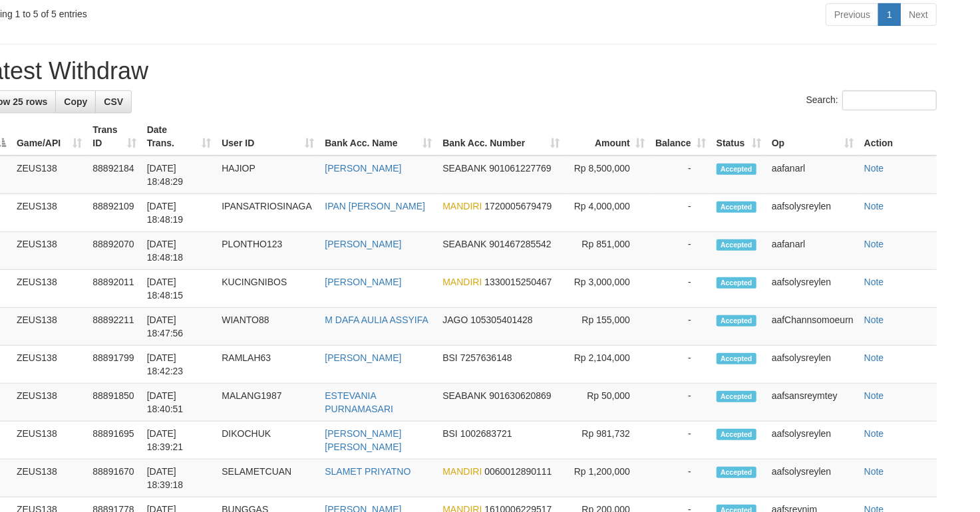 This screenshot has width=980, height=512. What do you see at coordinates (607, 440) in the screenshot?
I see `td: Rp 981,732` at bounding box center [607, 440].